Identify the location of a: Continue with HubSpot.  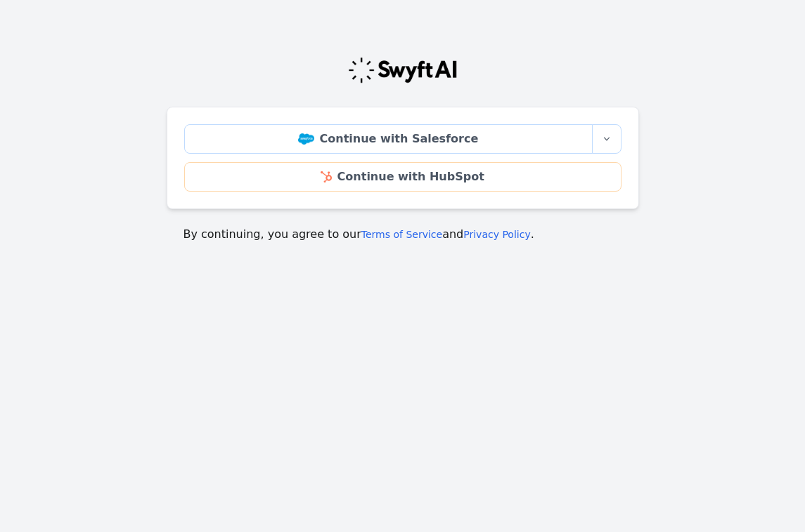
(402, 177).